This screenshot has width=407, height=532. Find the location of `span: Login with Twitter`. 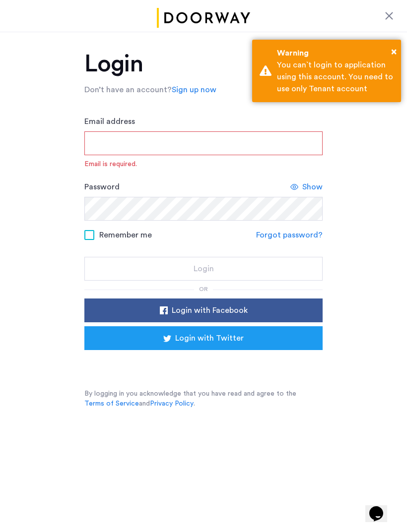

span: Login with Twitter is located at coordinates (210, 339).